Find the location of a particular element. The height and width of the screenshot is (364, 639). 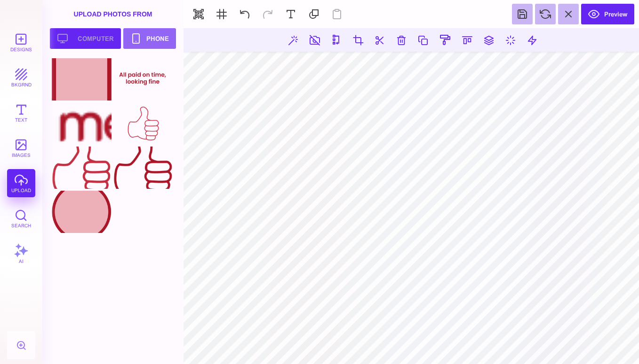

button: bkgrnd is located at coordinates (21, 78).